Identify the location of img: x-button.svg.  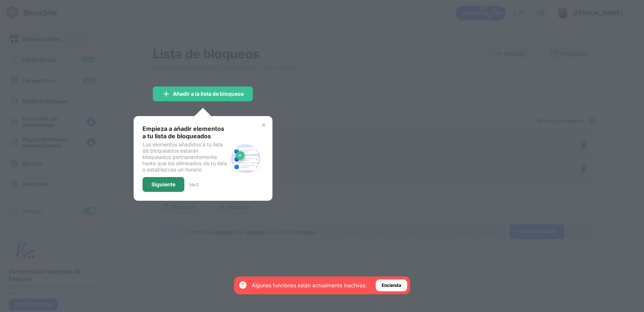
(264, 125).